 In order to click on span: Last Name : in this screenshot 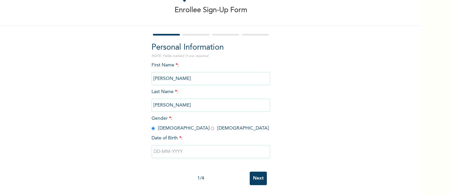, I will do `click(211, 98)`.